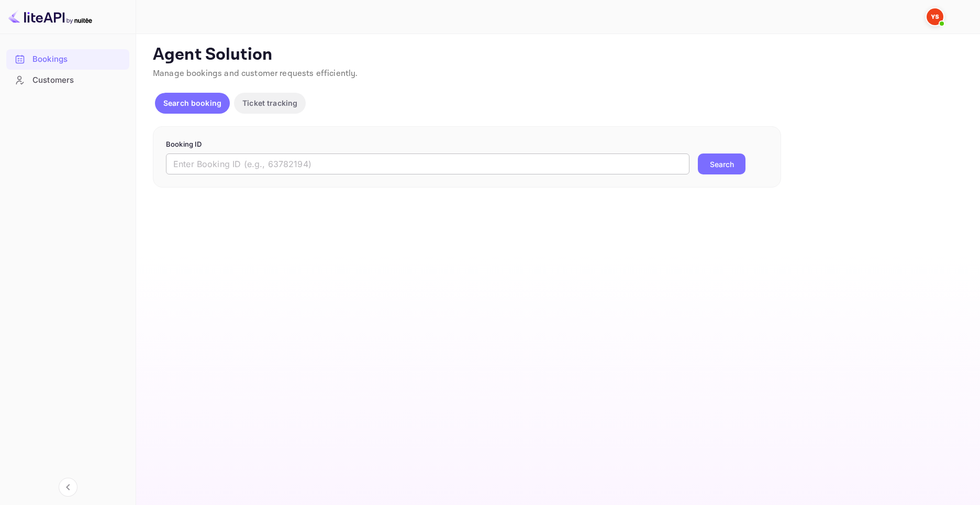 The image size is (980, 505). Describe the element at coordinates (270, 102) in the screenshot. I see `p: Ticket tracking` at that location.